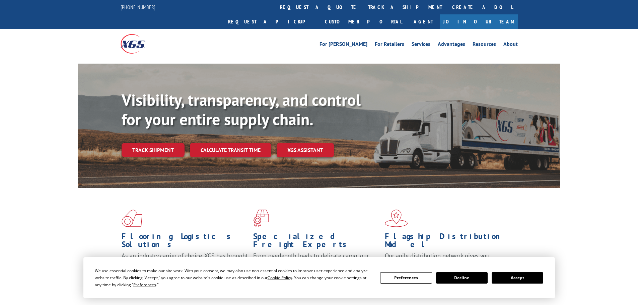 The width and height of the screenshot is (638, 305). Describe the element at coordinates (316, 242) in the screenshot. I see `h1: Specialized Freight Experts` at that location.